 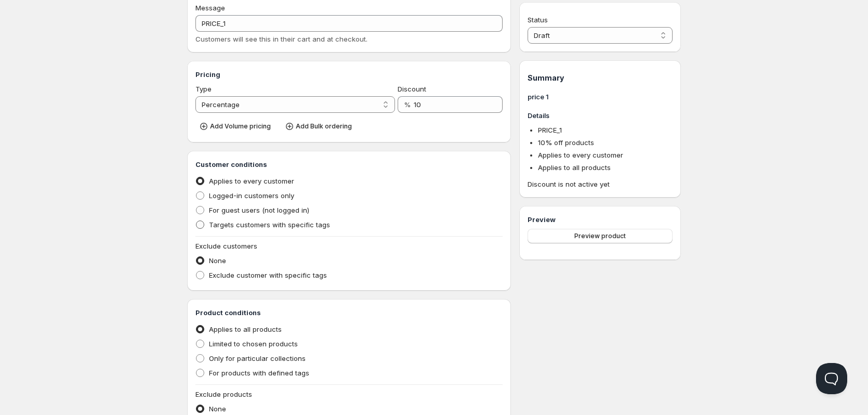 I want to click on h3: Pricing, so click(x=349, y=74).